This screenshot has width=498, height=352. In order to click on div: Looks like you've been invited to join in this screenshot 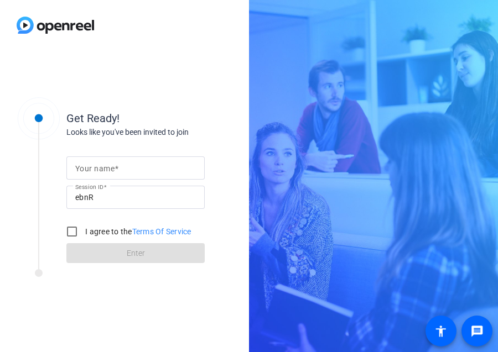, I will do `click(177, 132)`.